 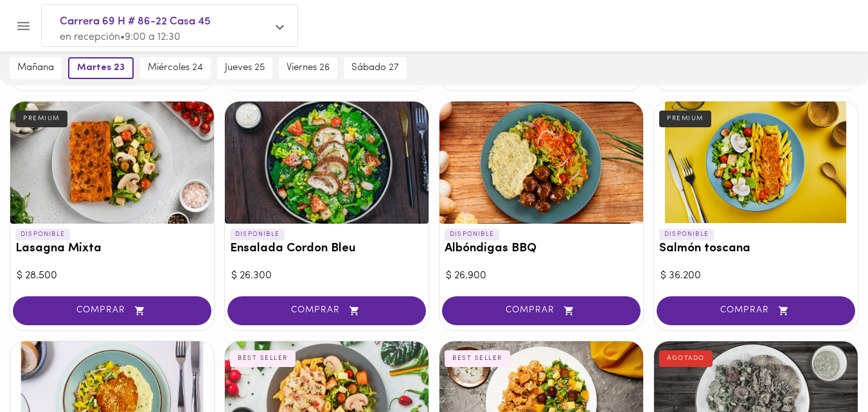 What do you see at coordinates (23, 26) in the screenshot?
I see `button: Menu` at bounding box center [23, 26].